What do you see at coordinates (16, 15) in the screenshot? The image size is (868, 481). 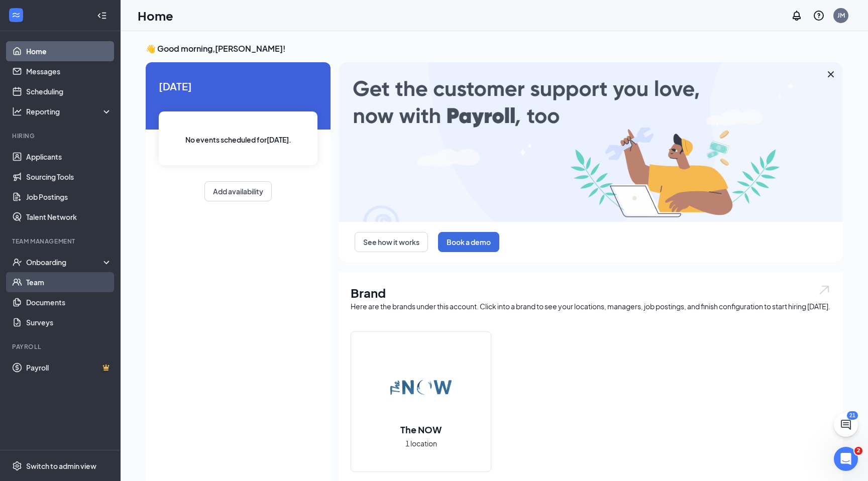 I see `svg: WorkstreamLogo` at bounding box center [16, 15].